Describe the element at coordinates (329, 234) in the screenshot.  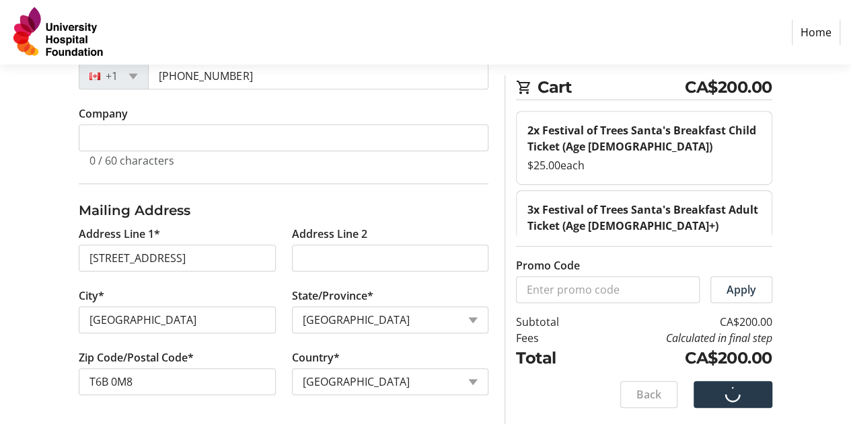
I see `label: Address Line 2` at that location.